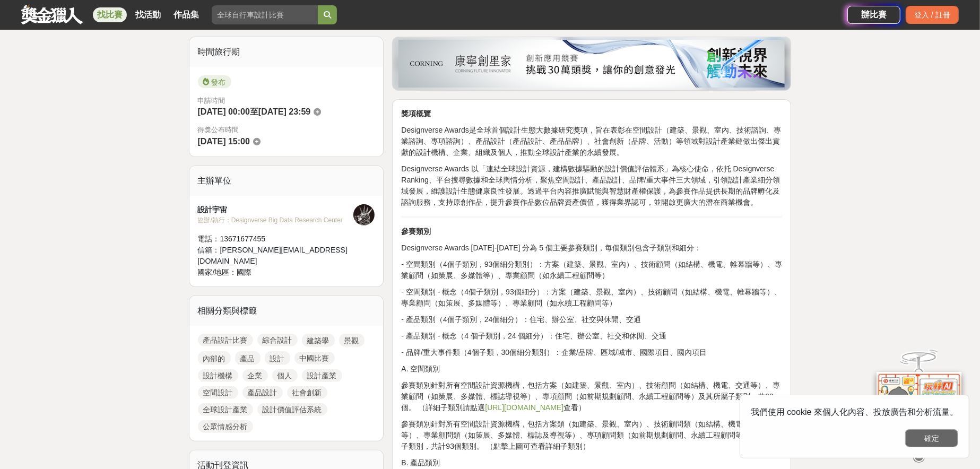  What do you see at coordinates (420, 368) in the screenshot?
I see `font: A. 空間類別` at bounding box center [420, 368].